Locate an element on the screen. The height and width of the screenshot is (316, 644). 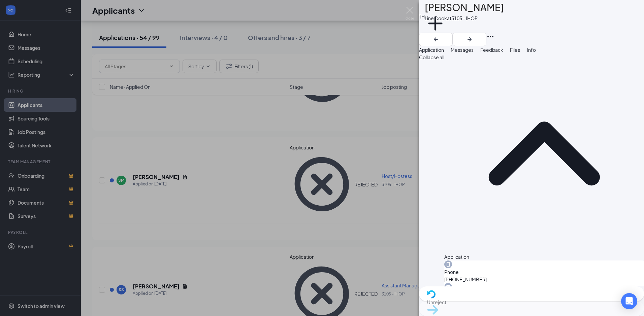
svg: Ellipses is located at coordinates (491, 37).